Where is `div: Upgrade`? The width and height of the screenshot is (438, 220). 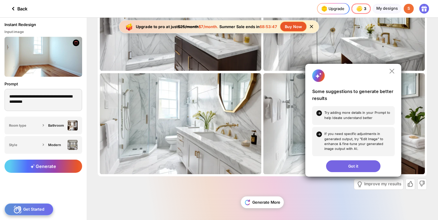
div: Upgrade is located at coordinates (332, 9).